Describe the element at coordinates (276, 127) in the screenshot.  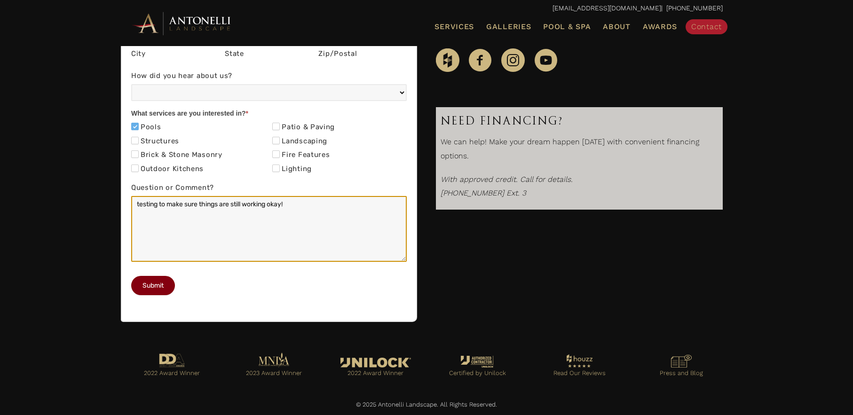
I see `input: Patio & Paving` at that location.